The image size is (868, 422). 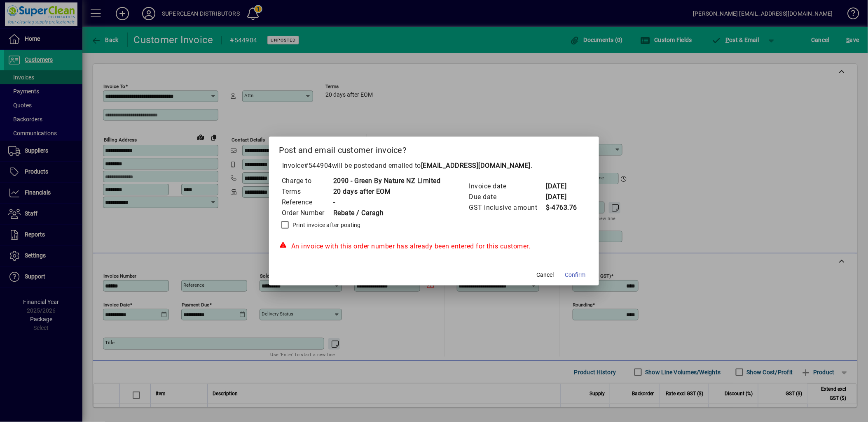 What do you see at coordinates (452, 166) in the screenshot?
I see `span: and emailed to` at bounding box center [452, 166].